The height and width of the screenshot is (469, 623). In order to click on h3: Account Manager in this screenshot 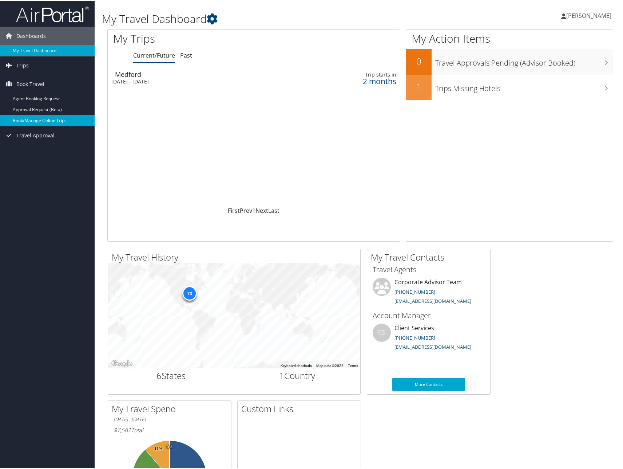, I will do `click(429, 314)`.